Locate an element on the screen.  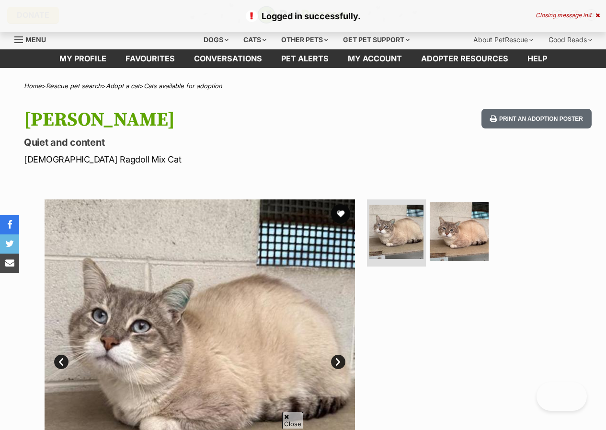
a: Adopt a cat is located at coordinates (123, 86).